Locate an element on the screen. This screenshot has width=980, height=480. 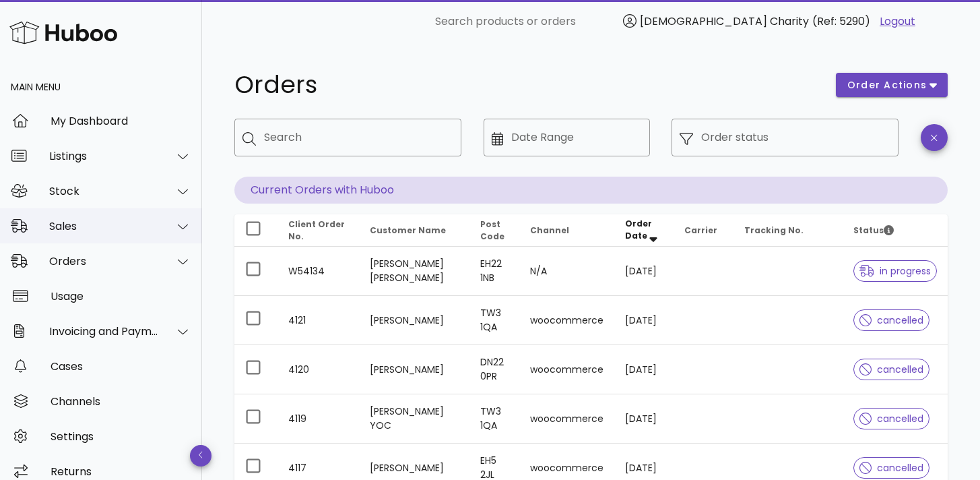
div: Channels is located at coordinates (121, 401).